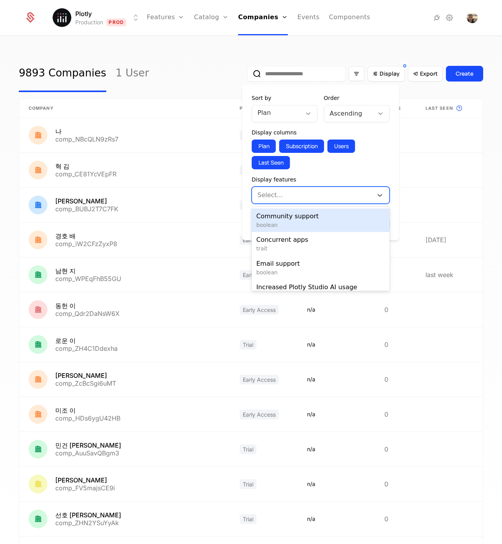 This screenshot has width=502, height=544. Describe the element at coordinates (321, 132) in the screenshot. I see `div: Display columns` at that location.